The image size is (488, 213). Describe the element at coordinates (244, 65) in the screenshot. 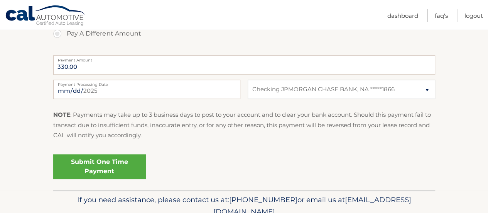

I see `input: Payment Amount` at that location.